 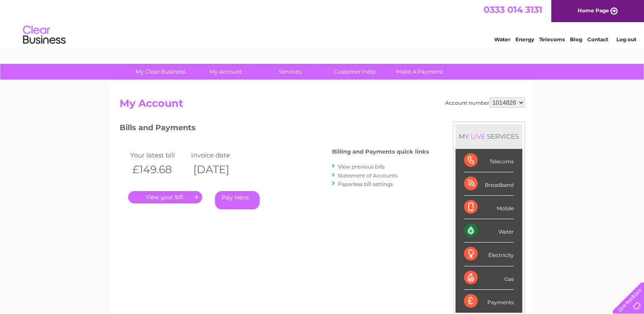 I want to click on div: Broadband, so click(x=489, y=184).